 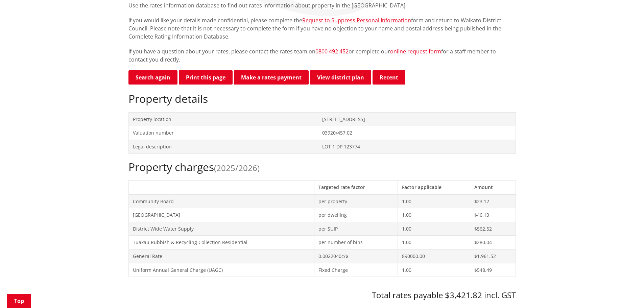 I want to click on h2: Property charges, so click(x=322, y=167).